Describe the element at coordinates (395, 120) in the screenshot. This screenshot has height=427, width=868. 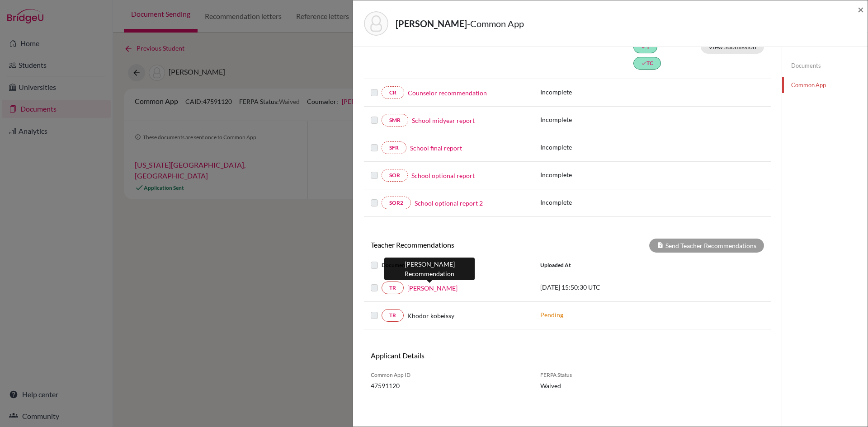
I see `a: SMR` at that location.